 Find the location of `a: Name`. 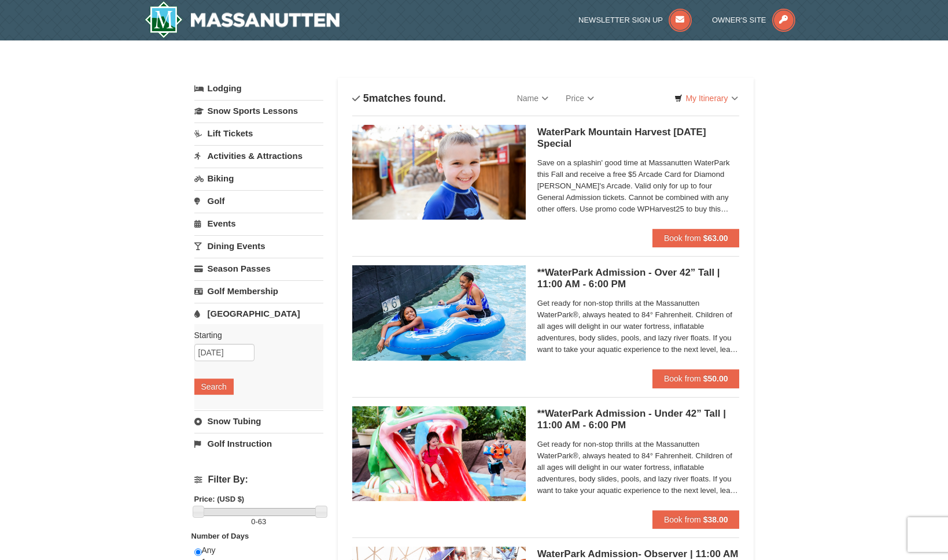

a: Name is located at coordinates (533, 98).